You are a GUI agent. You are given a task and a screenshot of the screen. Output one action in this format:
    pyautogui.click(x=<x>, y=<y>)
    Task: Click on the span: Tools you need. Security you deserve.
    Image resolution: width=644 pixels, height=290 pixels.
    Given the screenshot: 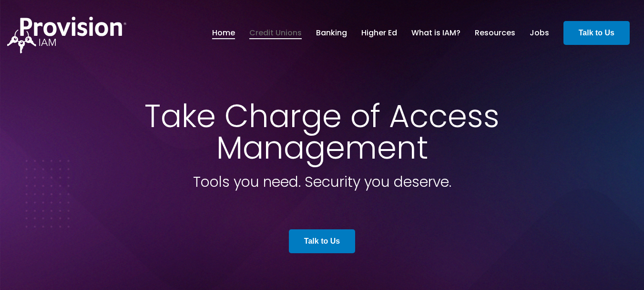 What is the action you would take?
    pyautogui.click(x=323, y=181)
    